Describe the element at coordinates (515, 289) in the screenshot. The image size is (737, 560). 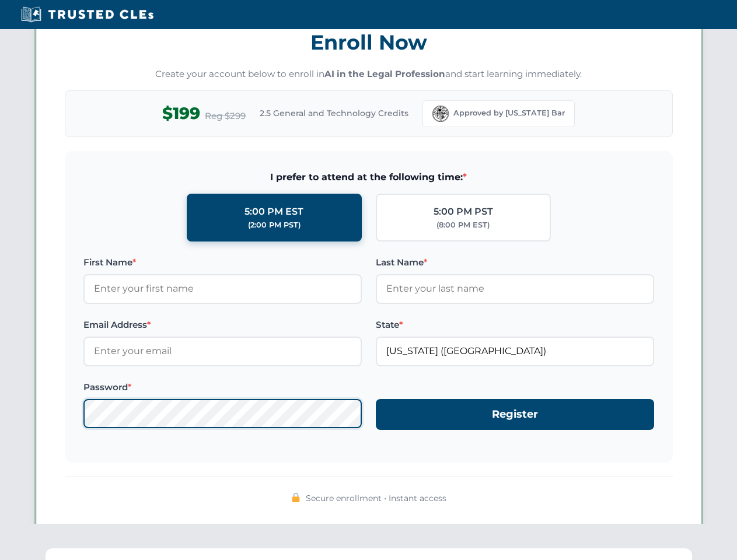
I see `input: Enter your last name` at that location.